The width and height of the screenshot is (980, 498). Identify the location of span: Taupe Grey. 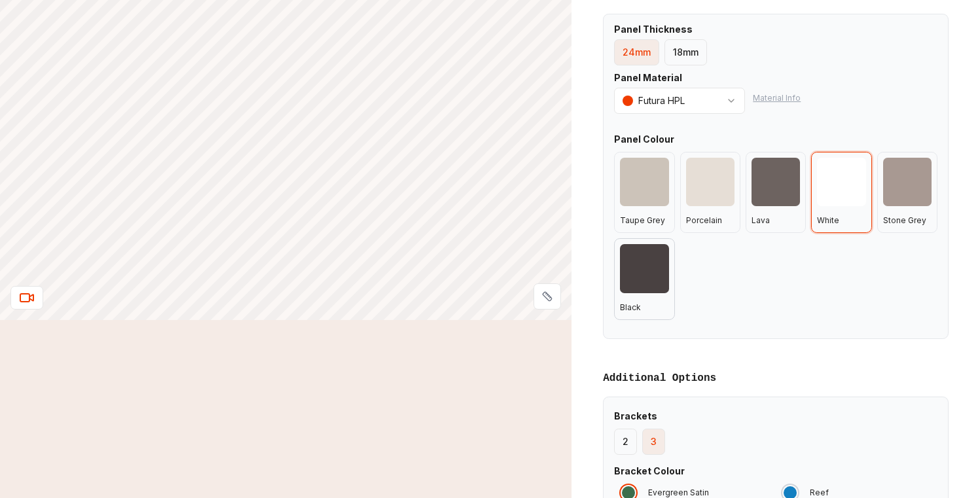
(643, 220).